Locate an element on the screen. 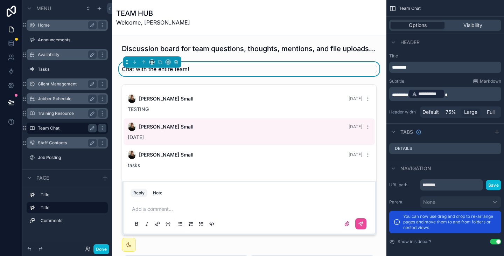 The image size is (504, 256). a: Availability is located at coordinates (66, 55).